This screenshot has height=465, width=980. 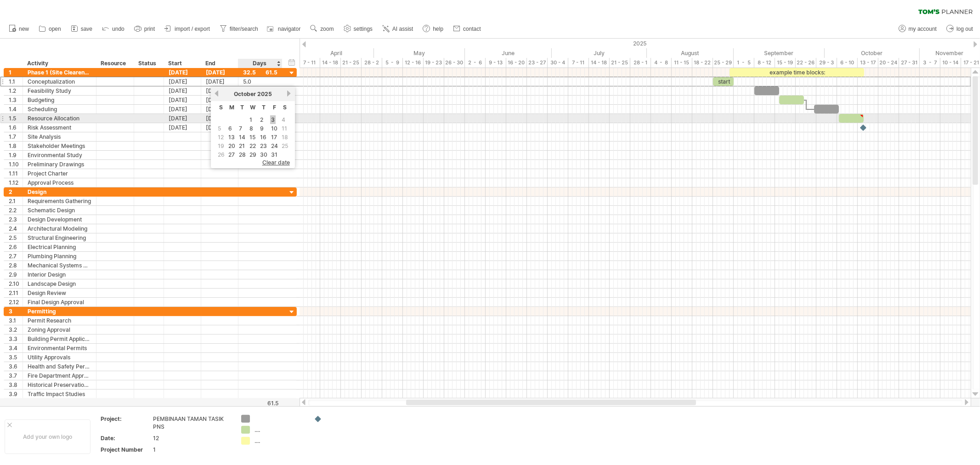 I want to click on div: Phase 1 (Site Clearence), so click(x=59, y=72).